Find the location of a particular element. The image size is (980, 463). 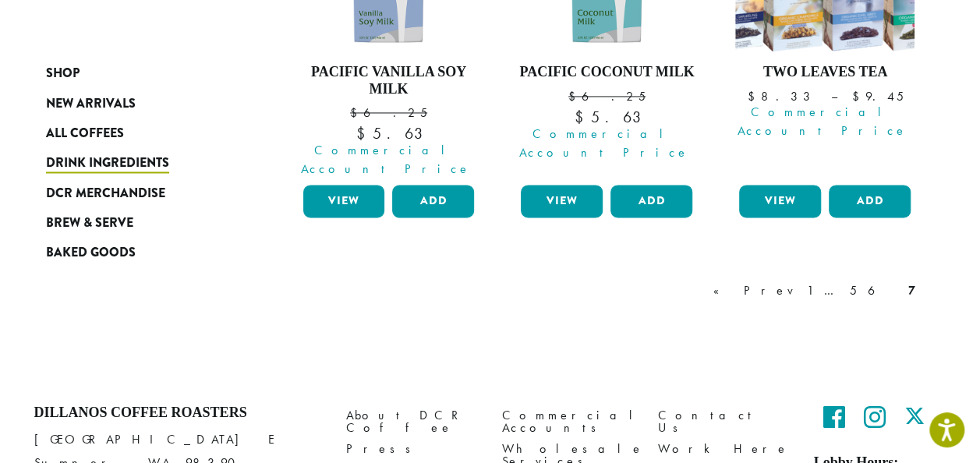

span: Shop is located at coordinates (63, 73).